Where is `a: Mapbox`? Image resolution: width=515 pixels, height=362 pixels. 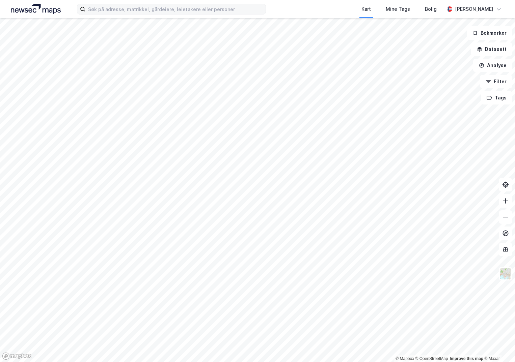
a: Mapbox is located at coordinates (405, 359).